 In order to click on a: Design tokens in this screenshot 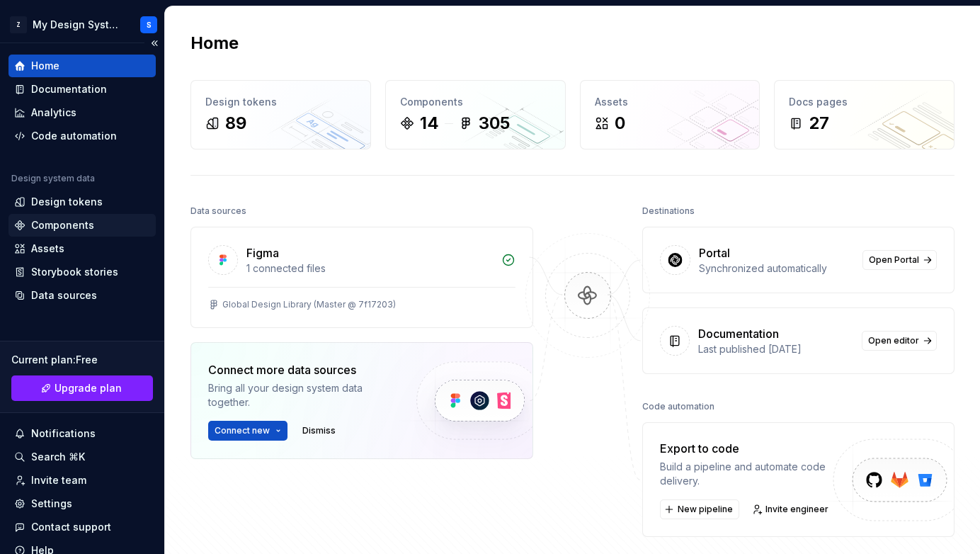, I will do `click(82, 202)`.